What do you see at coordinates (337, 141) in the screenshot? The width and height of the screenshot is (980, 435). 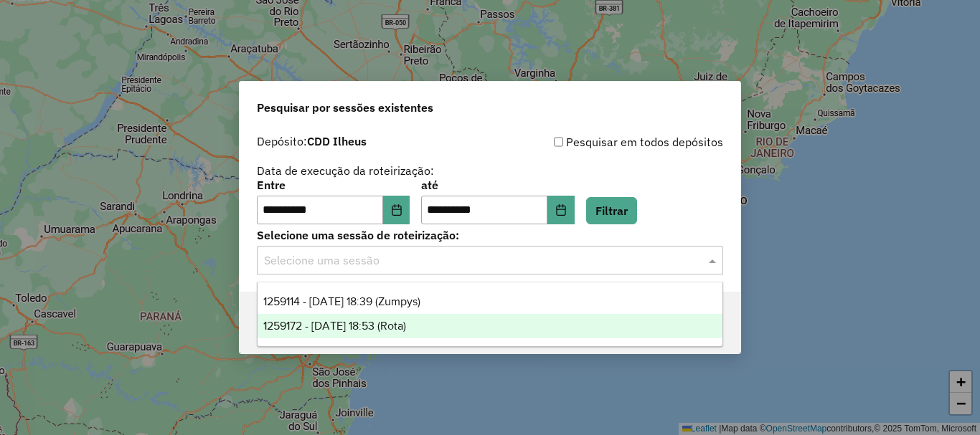 I see `strong: CDD Ilheus` at bounding box center [337, 141].